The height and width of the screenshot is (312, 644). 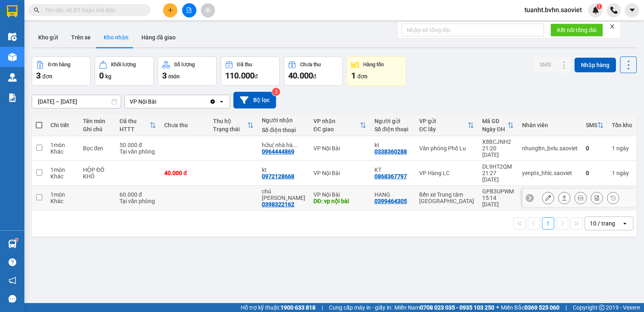 What do you see at coordinates (549, 173) in the screenshot?
I see `div: yenptx_hhlc.saoviet` at bounding box center [549, 173].